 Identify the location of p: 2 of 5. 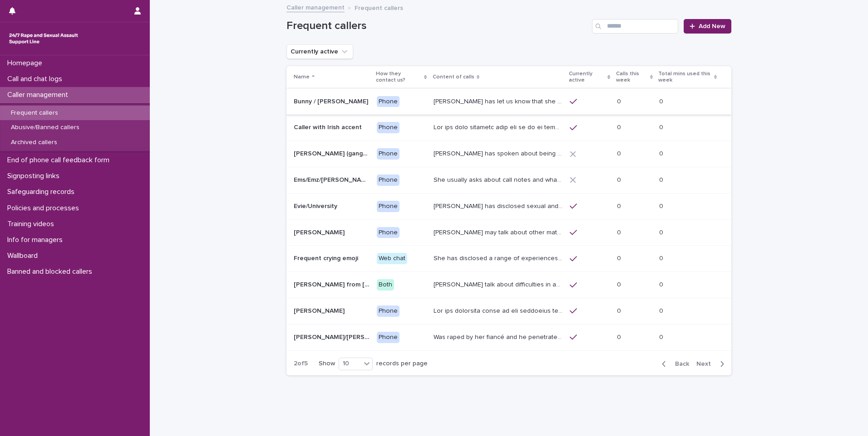
(301, 364).